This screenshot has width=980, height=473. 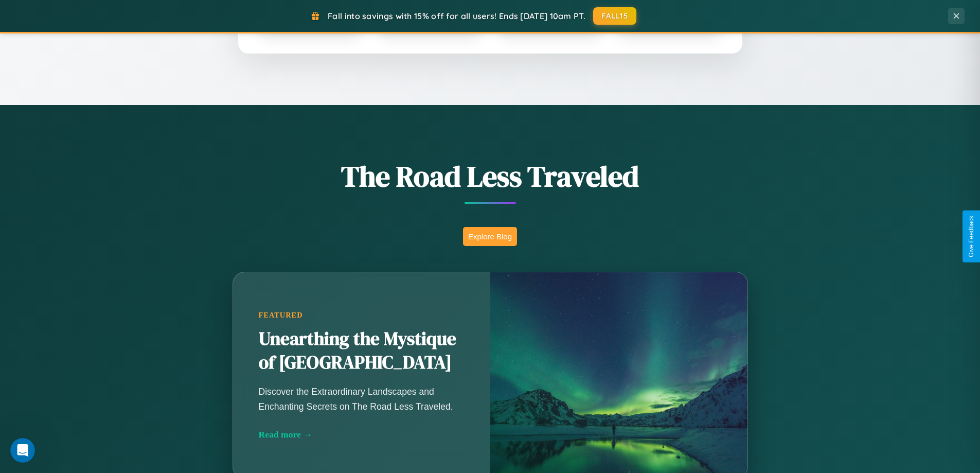 I want to click on div: Give Feedback, so click(x=971, y=236).